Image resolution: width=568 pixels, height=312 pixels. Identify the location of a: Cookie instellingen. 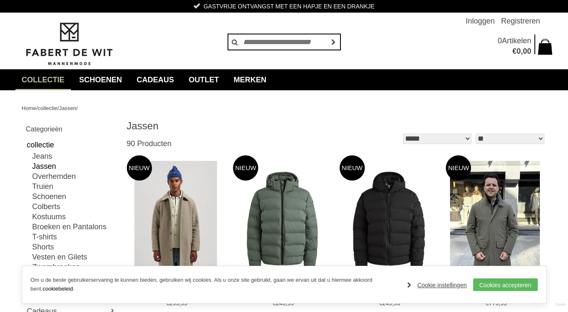
(437, 285).